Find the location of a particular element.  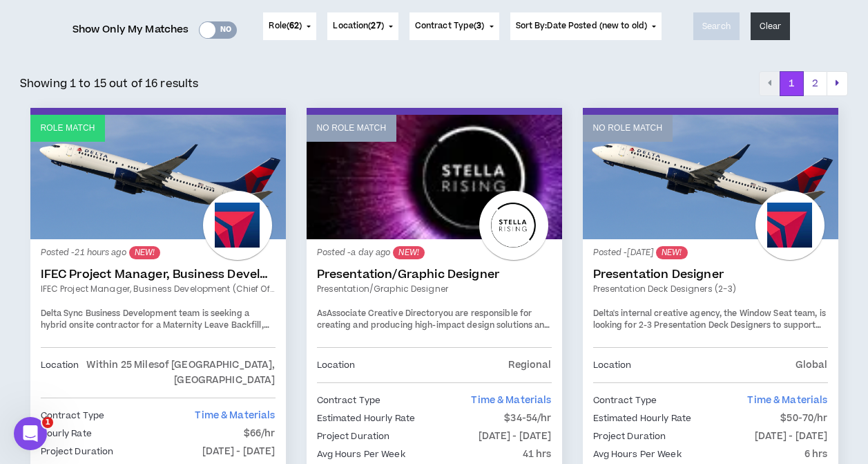

a: Presentation Designer is located at coordinates (711, 274).